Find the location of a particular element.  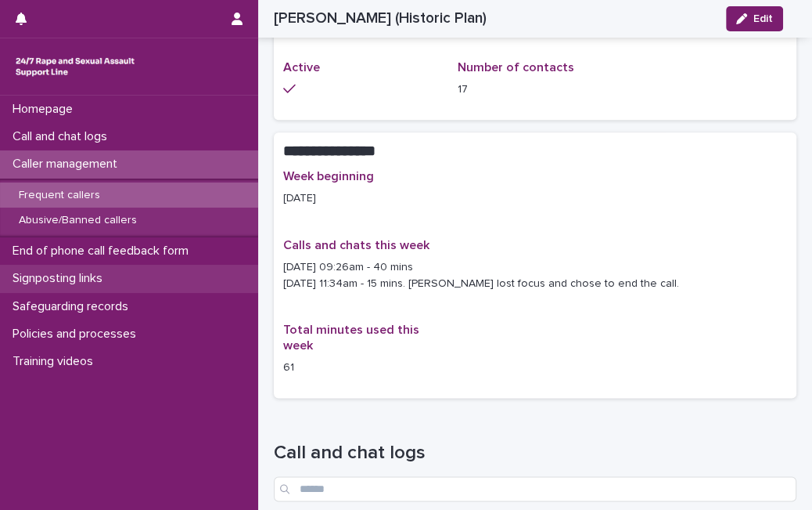

span: Calls and chats this week is located at coordinates (356, 245).